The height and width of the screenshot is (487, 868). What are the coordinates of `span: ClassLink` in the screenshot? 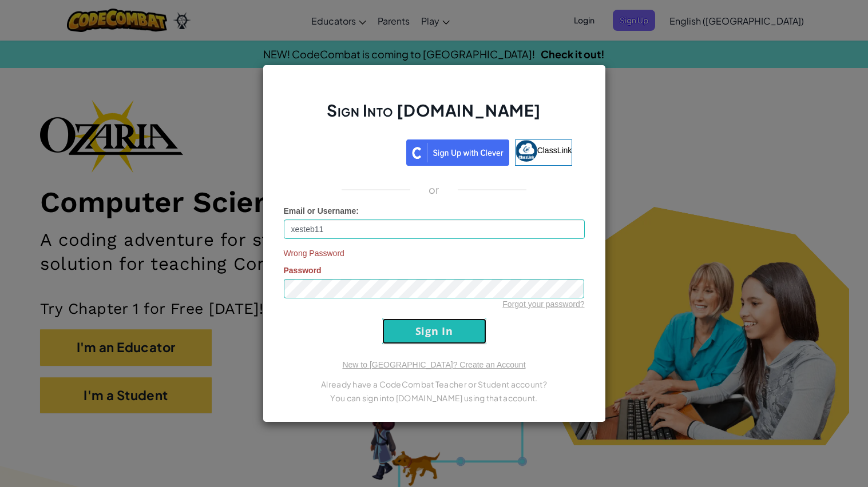 It's located at (554, 150).